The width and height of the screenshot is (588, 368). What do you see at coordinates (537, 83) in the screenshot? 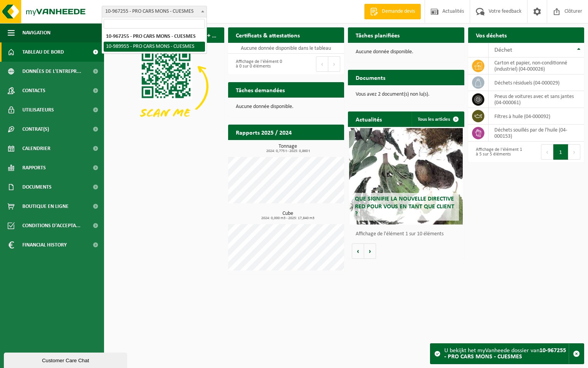
I see `td: déchets résiduels (04-000029)` at bounding box center [537, 83].